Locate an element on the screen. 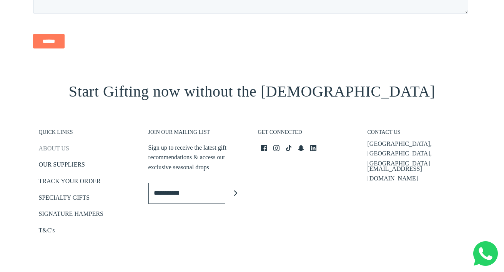  a: SPECIALTY GIFTS is located at coordinates (64, 199).